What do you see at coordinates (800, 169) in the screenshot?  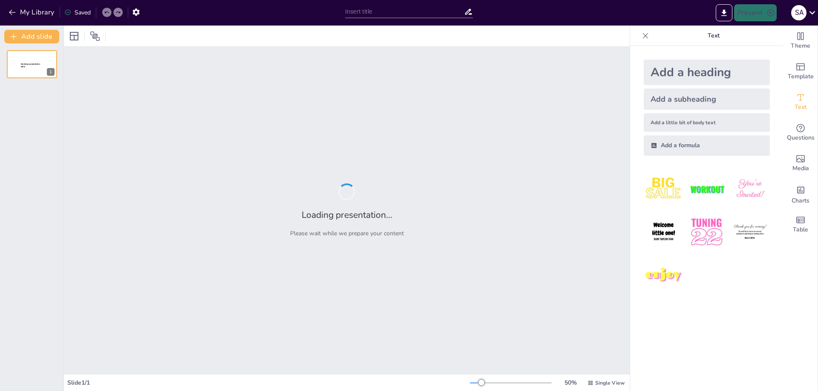 I see `span: Media` at bounding box center [800, 169].